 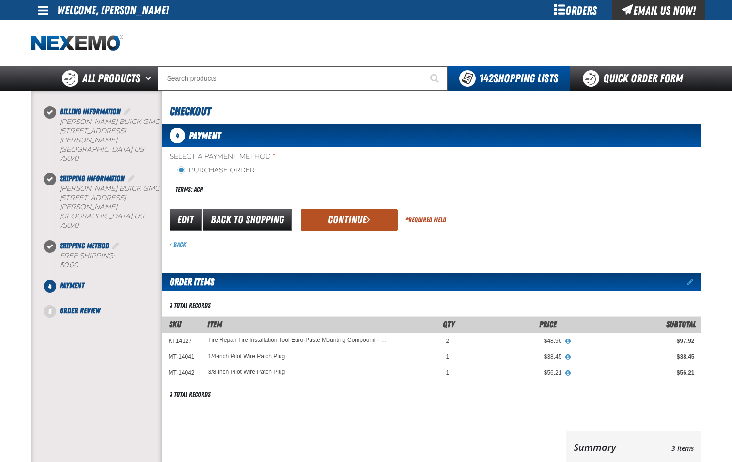 I want to click on span: All Products, so click(x=111, y=78).